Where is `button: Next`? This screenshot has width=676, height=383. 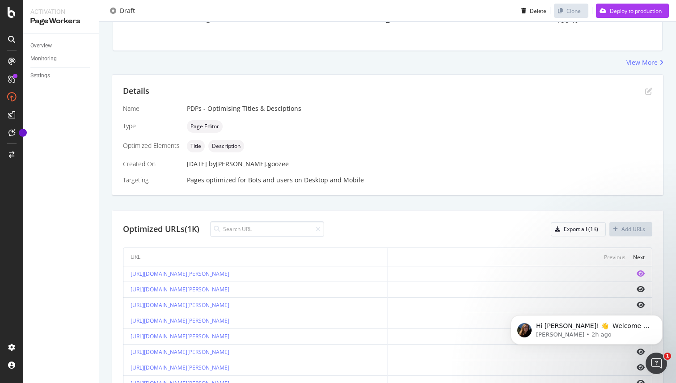 button: Next is located at coordinates (639, 257).